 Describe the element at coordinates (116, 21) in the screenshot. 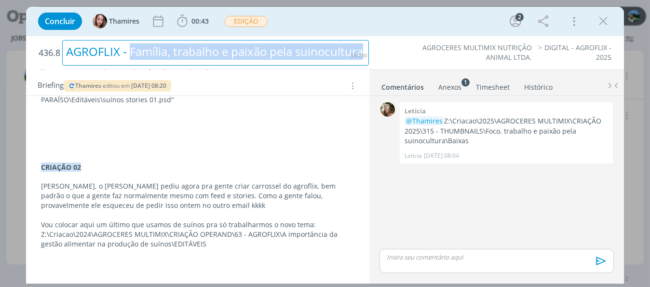

I see `button: TThamires` at that location.